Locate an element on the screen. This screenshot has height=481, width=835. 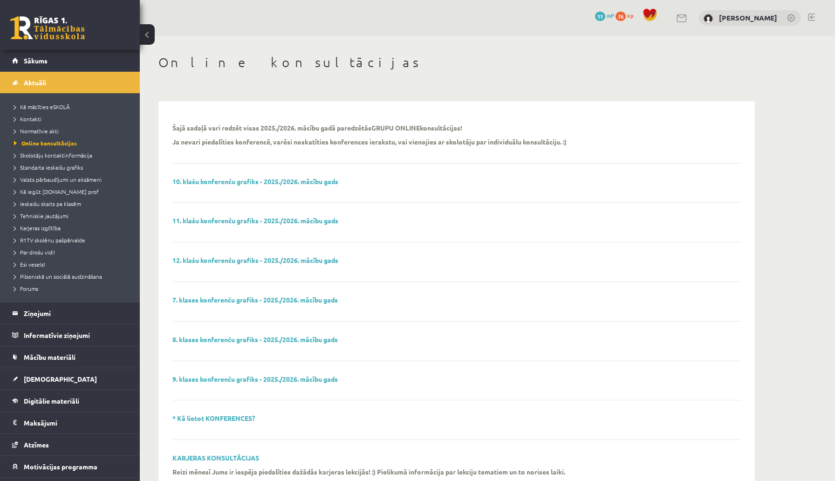
span: Sākums is located at coordinates (35, 61).